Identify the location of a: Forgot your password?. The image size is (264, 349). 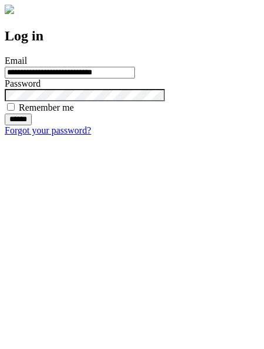
(47, 130).